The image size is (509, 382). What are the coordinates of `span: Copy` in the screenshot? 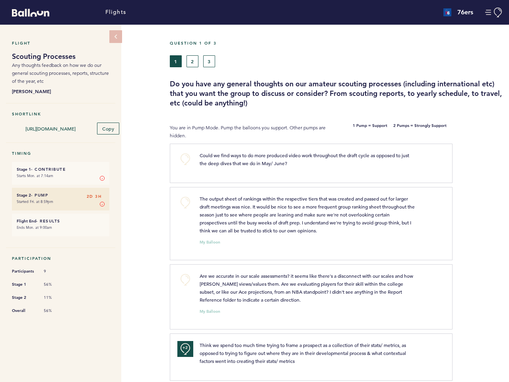 It's located at (108, 129).